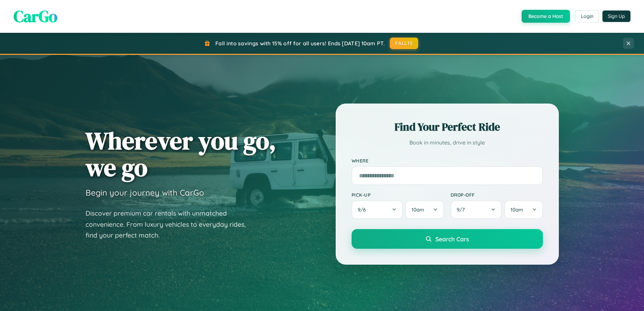 This screenshot has width=644, height=311. What do you see at coordinates (616, 16) in the screenshot?
I see `button: Sign Up` at bounding box center [616, 16].